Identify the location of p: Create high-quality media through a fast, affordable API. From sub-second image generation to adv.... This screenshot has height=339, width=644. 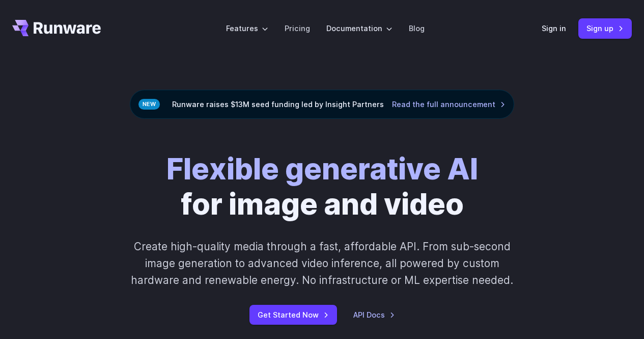
(322, 264).